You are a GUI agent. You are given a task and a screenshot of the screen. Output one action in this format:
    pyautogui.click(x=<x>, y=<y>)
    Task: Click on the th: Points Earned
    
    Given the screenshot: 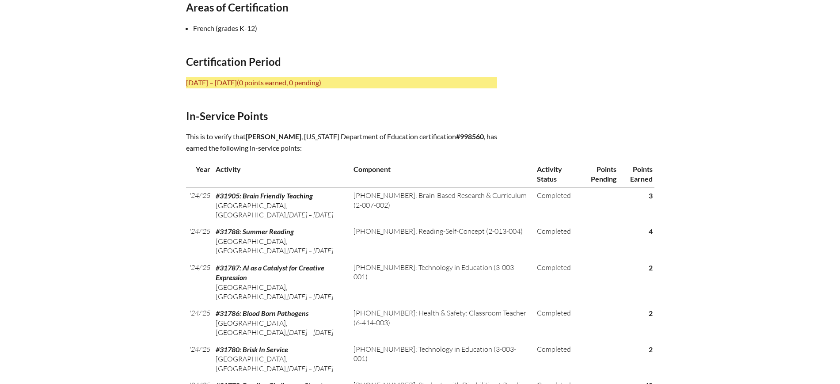 What is the action you would take?
    pyautogui.click(x=636, y=174)
    